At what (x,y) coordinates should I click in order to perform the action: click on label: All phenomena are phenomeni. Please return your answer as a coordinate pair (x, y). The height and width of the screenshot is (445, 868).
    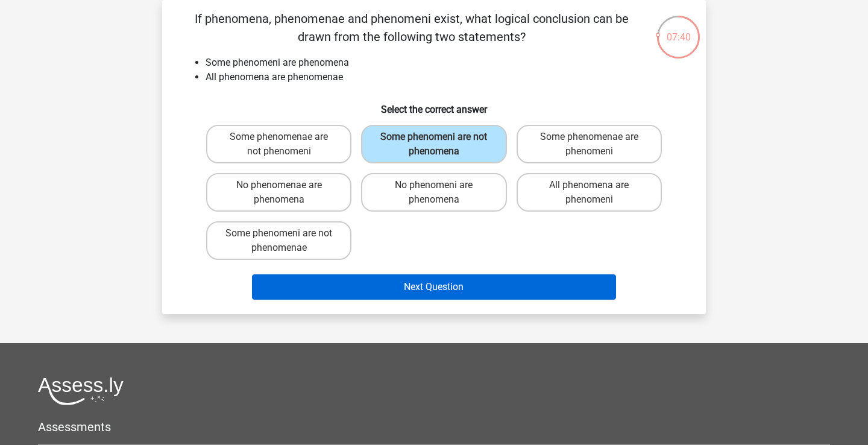
    Looking at the image, I should click on (589, 192).